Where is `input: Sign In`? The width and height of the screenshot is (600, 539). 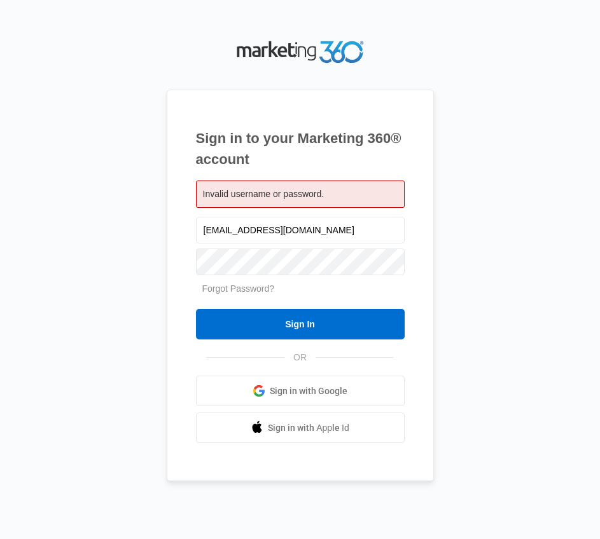
input: Sign In is located at coordinates (300, 324).